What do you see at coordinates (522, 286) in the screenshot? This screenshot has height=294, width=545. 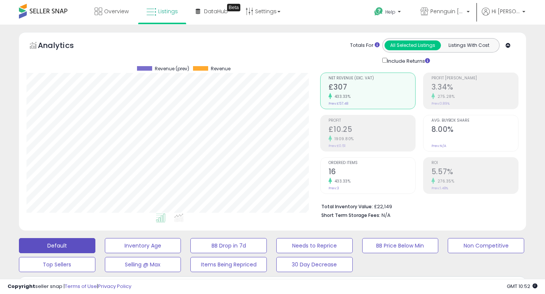 I see `span: 2025-10-9 10:52 GMT` at bounding box center [522, 286].